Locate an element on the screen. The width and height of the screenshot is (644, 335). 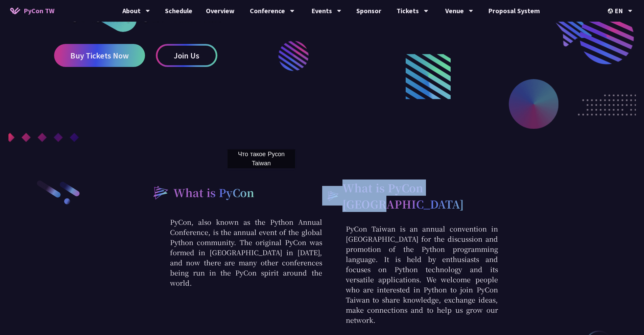
span: PyCon TW is located at coordinates (39, 11).